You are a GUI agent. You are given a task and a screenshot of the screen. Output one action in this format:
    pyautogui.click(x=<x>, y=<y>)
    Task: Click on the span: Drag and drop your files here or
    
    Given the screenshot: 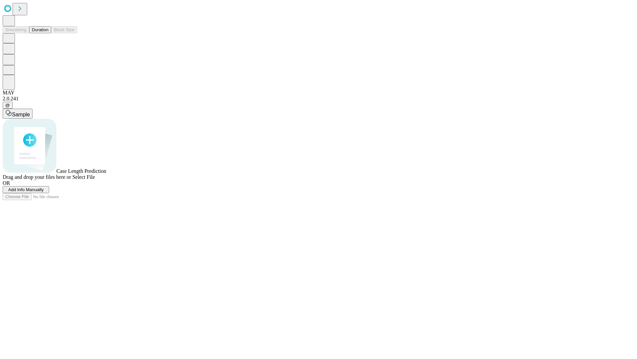 What is the action you would take?
    pyautogui.click(x=37, y=177)
    